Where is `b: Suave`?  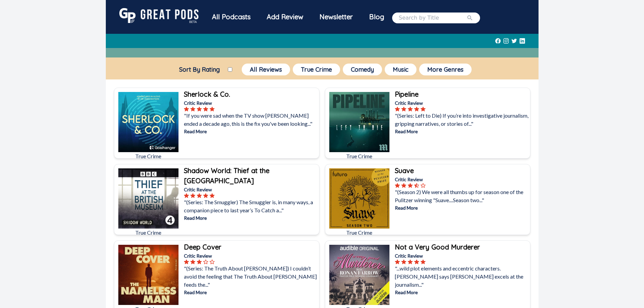 b: Suave is located at coordinates (404, 170).